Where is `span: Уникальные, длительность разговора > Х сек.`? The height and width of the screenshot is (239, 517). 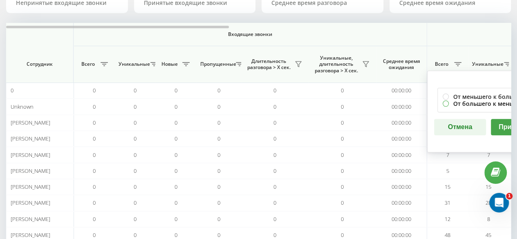
span: Уникальные, длительность разговора > Х сек. is located at coordinates (336, 64).